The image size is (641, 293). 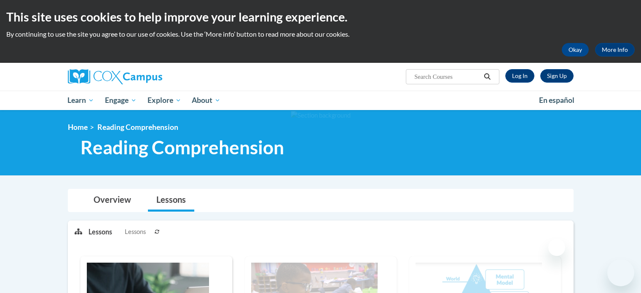 I want to click on div: Main menu, so click(x=321, y=100).